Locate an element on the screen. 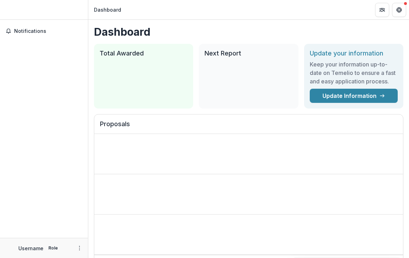 The height and width of the screenshot is (258, 409). button: Notifications is located at coordinates (44, 31).